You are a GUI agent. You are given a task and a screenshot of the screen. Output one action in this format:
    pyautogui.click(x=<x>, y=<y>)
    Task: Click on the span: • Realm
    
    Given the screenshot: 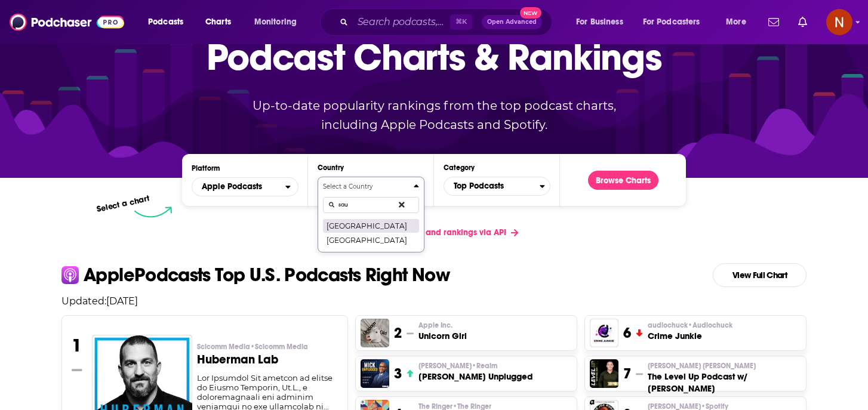 What is the action you would take?
    pyautogui.click(x=484, y=366)
    